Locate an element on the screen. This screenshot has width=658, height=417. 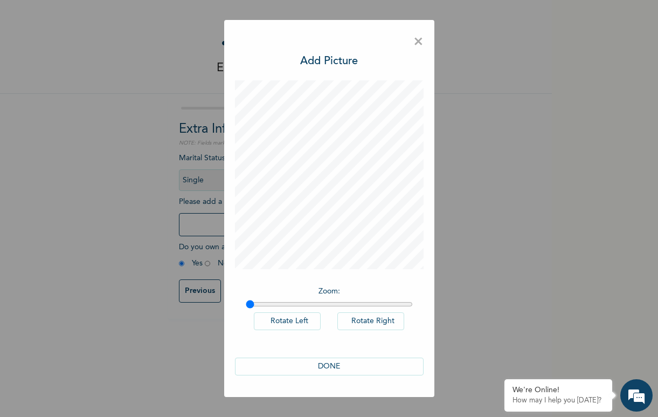
span: We're online! is located at coordinates (106, 207).